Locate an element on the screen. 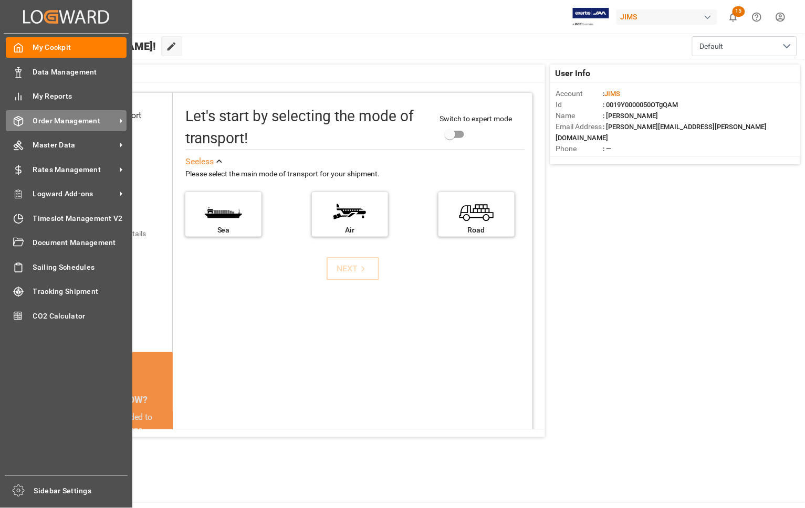 This screenshot has height=508, width=805. div: Air is located at coordinates (350, 230).